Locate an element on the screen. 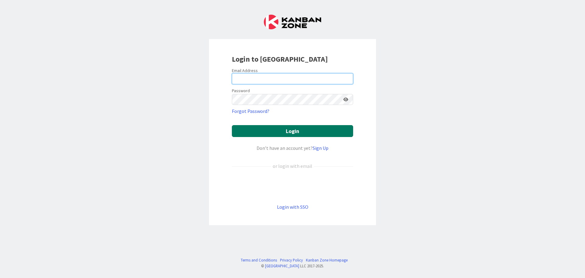 Image resolution: width=585 pixels, height=278 pixels. a: Sign Up is located at coordinates (321, 148).